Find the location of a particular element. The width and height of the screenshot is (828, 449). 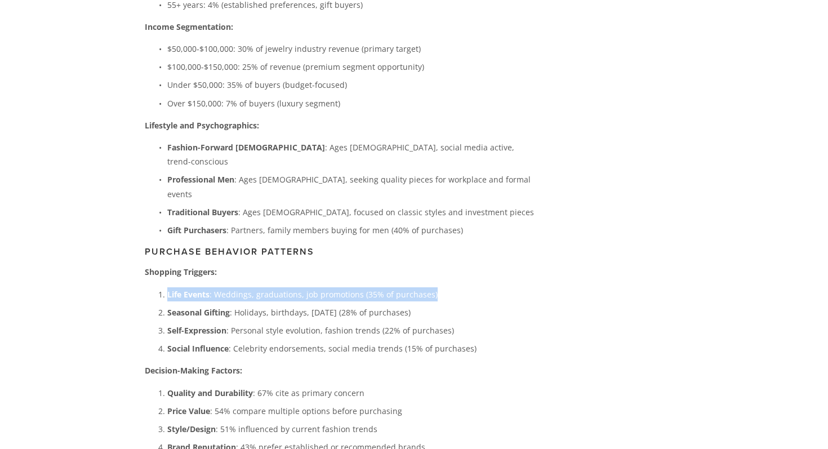

p: : 67% cite as primary concern is located at coordinates (353, 392).